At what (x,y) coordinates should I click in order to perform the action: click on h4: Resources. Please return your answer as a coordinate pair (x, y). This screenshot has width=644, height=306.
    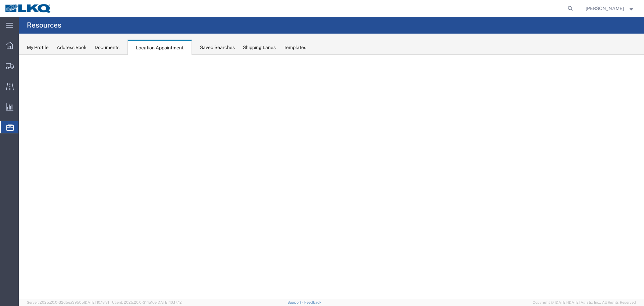
    Looking at the image, I should click on (44, 25).